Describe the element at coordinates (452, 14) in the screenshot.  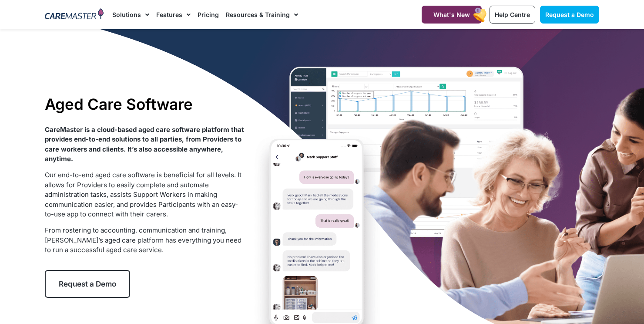
I see `a: What's New` at that location.